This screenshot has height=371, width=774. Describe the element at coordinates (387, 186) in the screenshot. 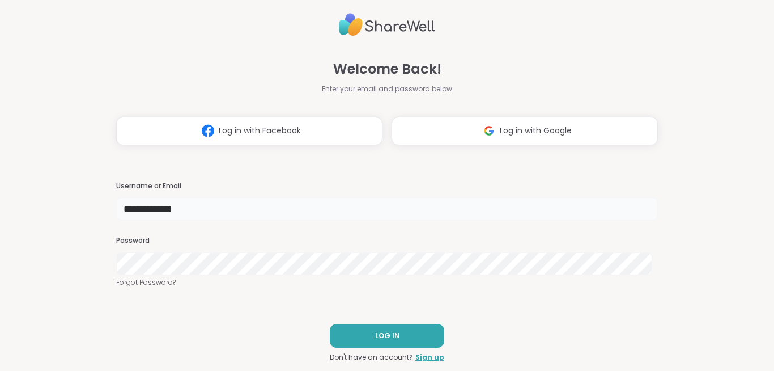

I see `h3: Username or Email` at that location.